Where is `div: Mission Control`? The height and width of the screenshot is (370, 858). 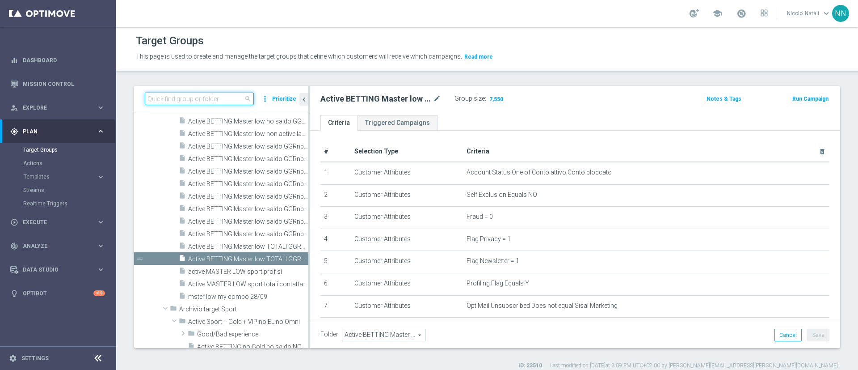 div: Mission Control is located at coordinates (58, 84).